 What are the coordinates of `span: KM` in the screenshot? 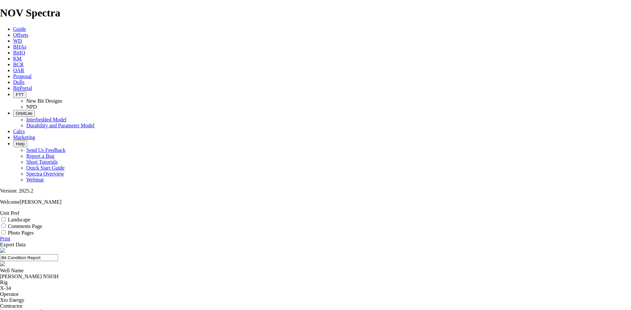 It's located at (17, 58).